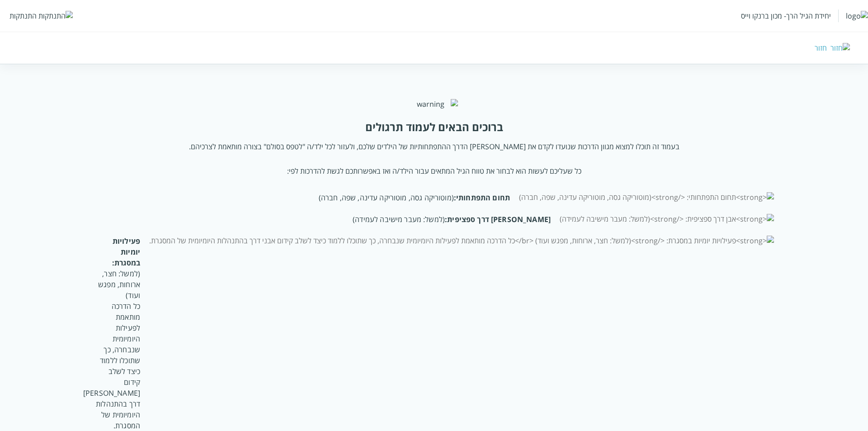 The height and width of the screenshot is (431, 868). What do you see at coordinates (23, 16) in the screenshot?
I see `div: התנתקות` at bounding box center [23, 16].